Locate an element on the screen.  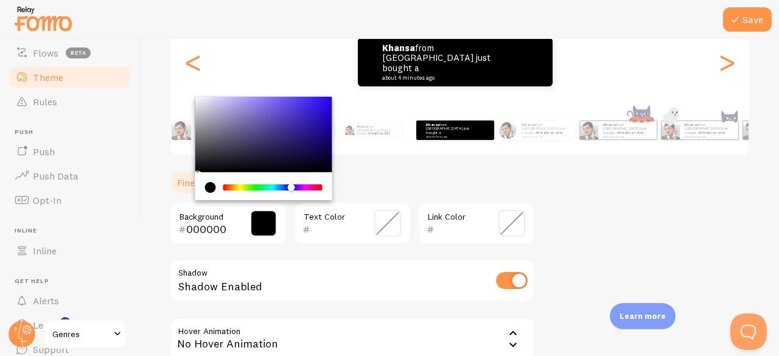
p: Learn more is located at coordinates (643, 316).